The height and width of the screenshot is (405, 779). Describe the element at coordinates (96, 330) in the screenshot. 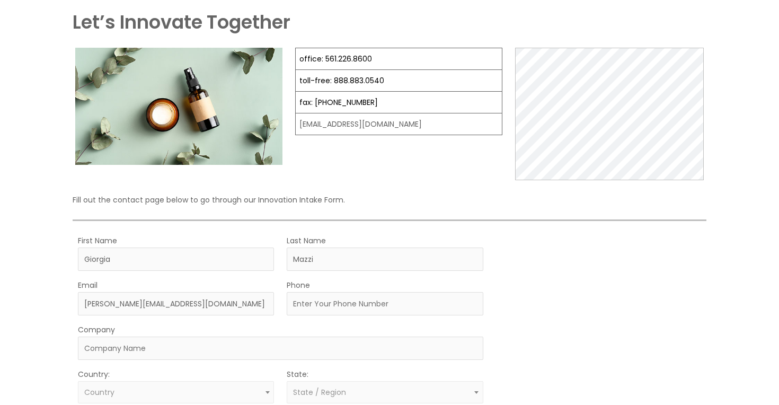

I see `label: Company` at that location.